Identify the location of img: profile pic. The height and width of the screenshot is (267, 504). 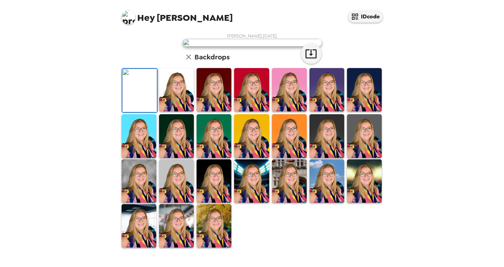
(128, 17).